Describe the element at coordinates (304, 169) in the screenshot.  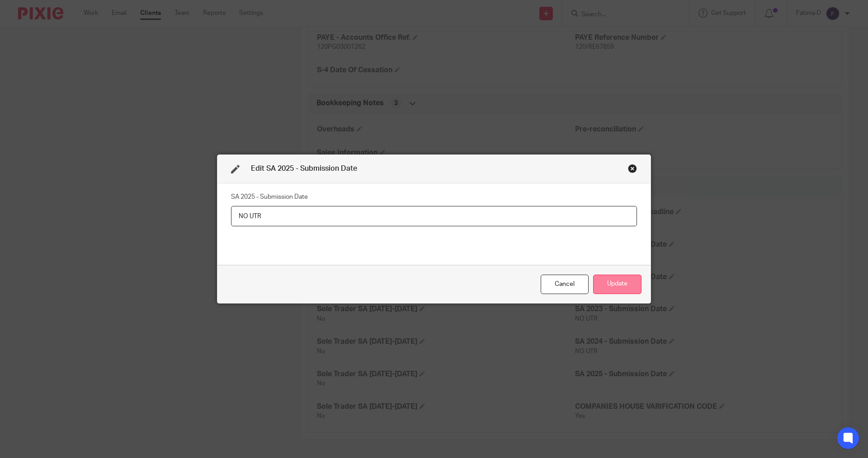
I see `span: Edit SA 2025 - Submission Date` at that location.